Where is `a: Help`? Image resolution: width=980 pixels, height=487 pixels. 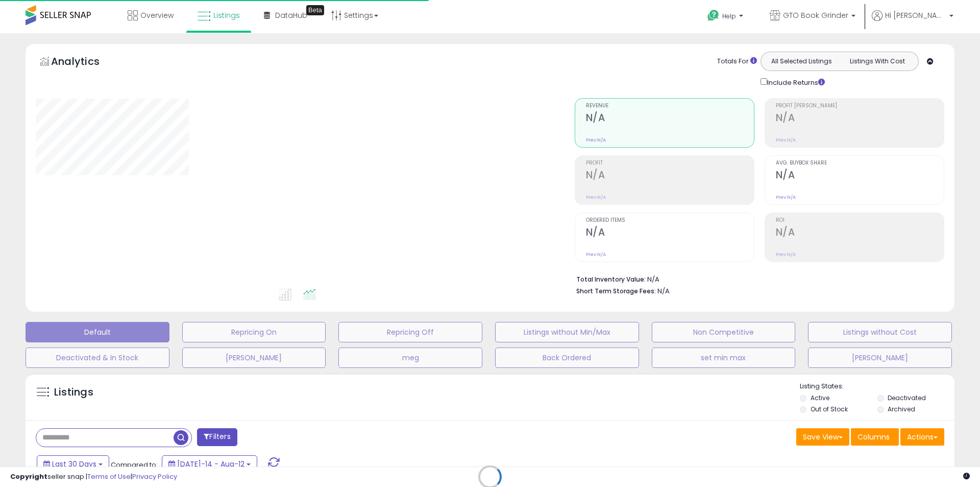 a: Help is located at coordinates (727, 18).